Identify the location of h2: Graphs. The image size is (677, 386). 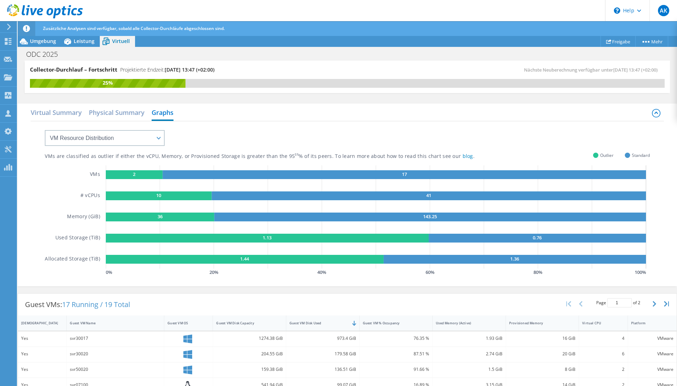
(163, 113).